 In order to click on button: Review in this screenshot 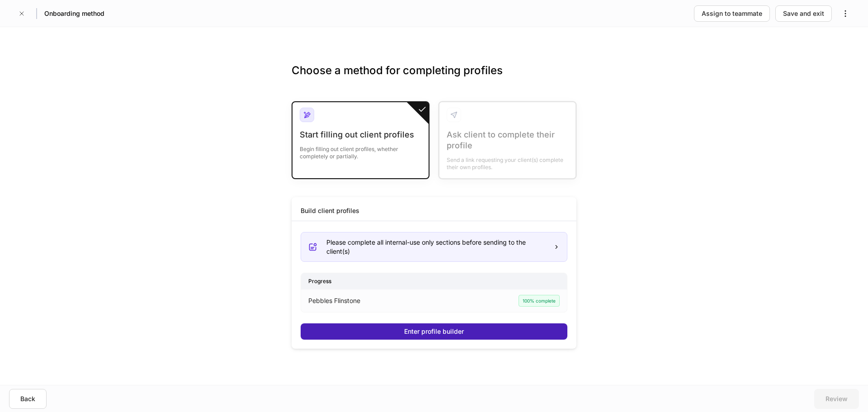, I will do `click(836, 399)`.